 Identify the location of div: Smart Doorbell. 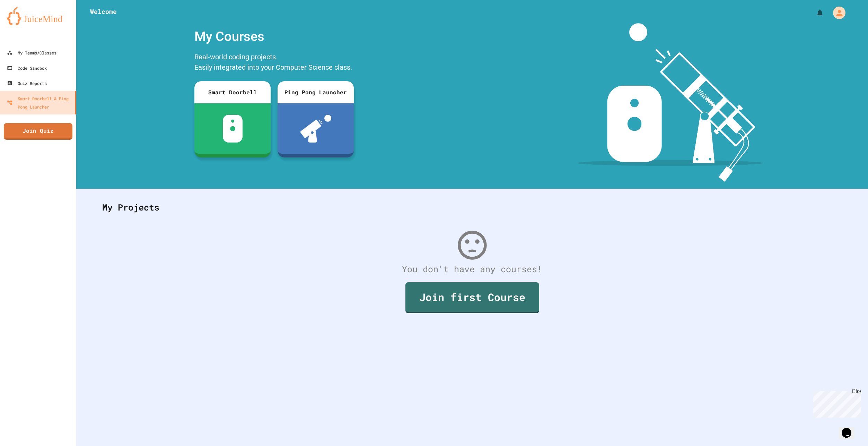
(233, 92).